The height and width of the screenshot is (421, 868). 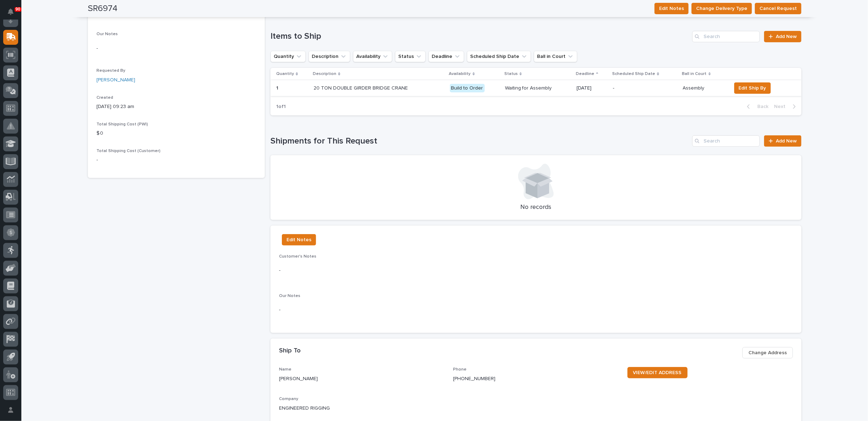 I want to click on h1: Shipments for This Request, so click(x=479, y=141).